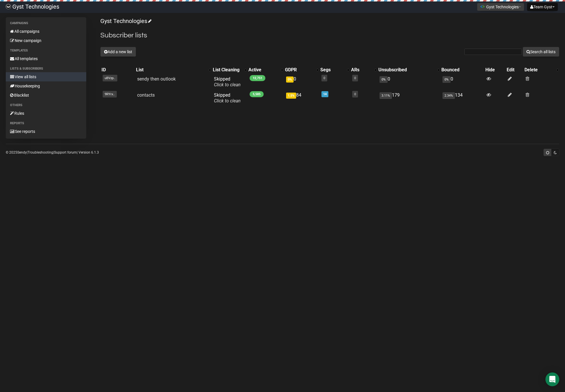 The width and height of the screenshot is (565, 392). I want to click on span: 2.34%, so click(449, 95).